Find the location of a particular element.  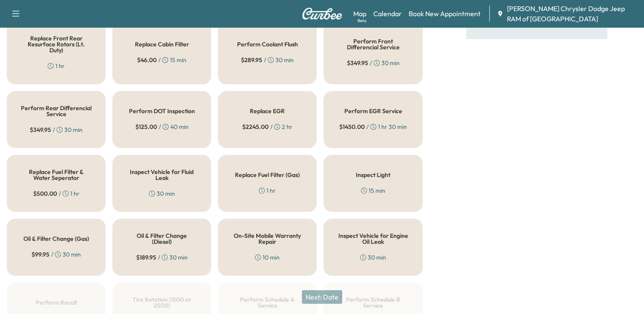

h5: Replace Fuel Filter (Gas) is located at coordinates (267, 175).